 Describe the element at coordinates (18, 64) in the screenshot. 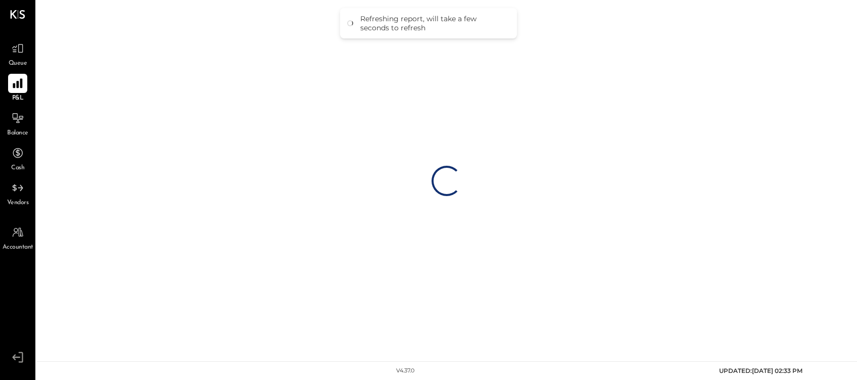

I see `span: Queue` at that location.